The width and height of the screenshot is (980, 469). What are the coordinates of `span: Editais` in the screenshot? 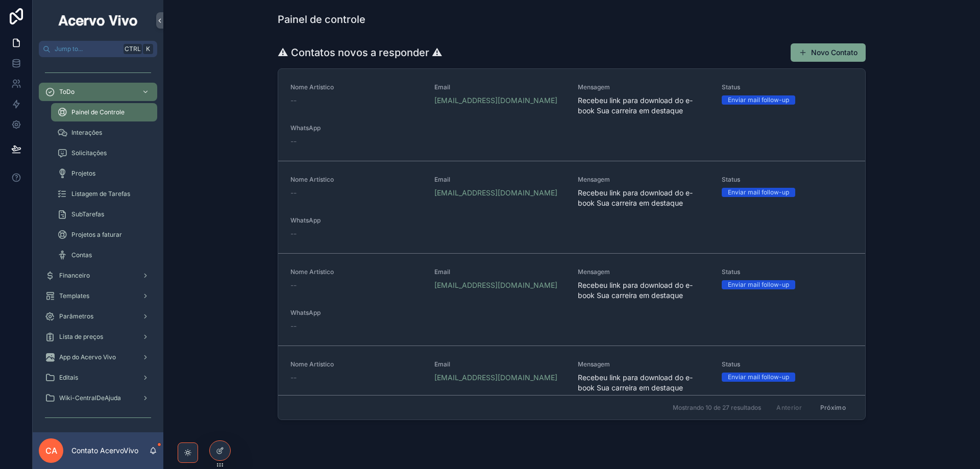 It's located at (68, 377).